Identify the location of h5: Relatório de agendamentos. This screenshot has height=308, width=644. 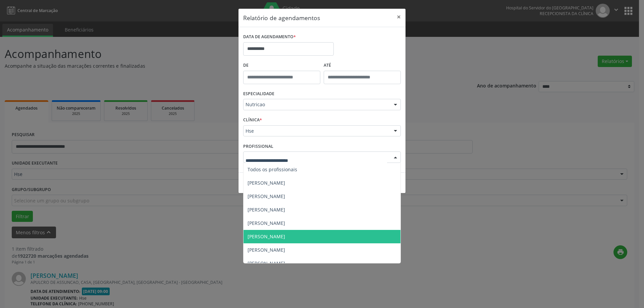
(281, 18).